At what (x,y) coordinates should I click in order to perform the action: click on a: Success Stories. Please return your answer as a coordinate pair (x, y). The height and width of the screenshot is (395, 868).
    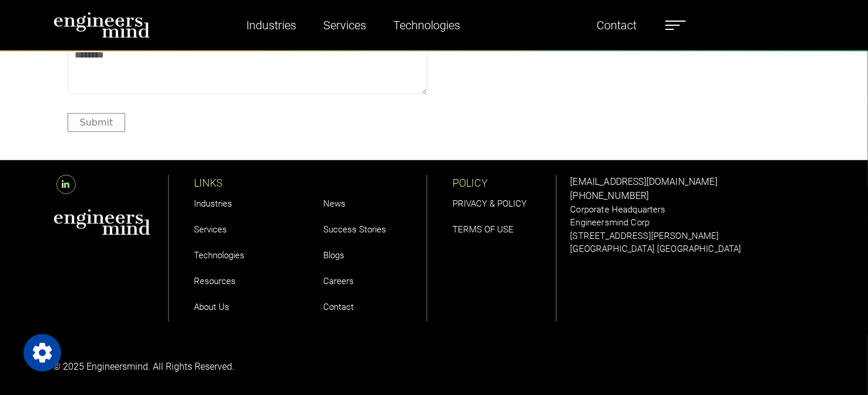
    Looking at the image, I should click on (355, 230).